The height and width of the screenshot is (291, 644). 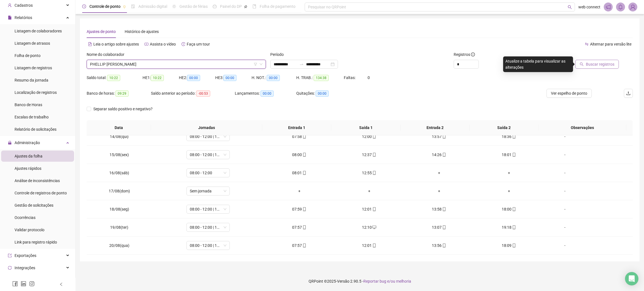 What do you see at coordinates (608, 7) in the screenshot?
I see `span: notification` at bounding box center [608, 7].